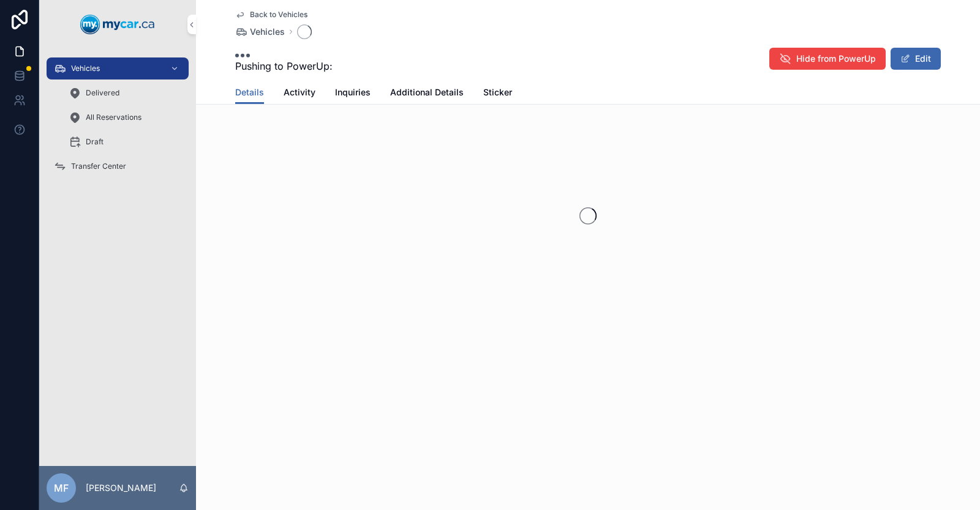 Image resolution: width=980 pixels, height=510 pixels. Describe the element at coordinates (915, 58) in the screenshot. I see `button: Edit` at that location.